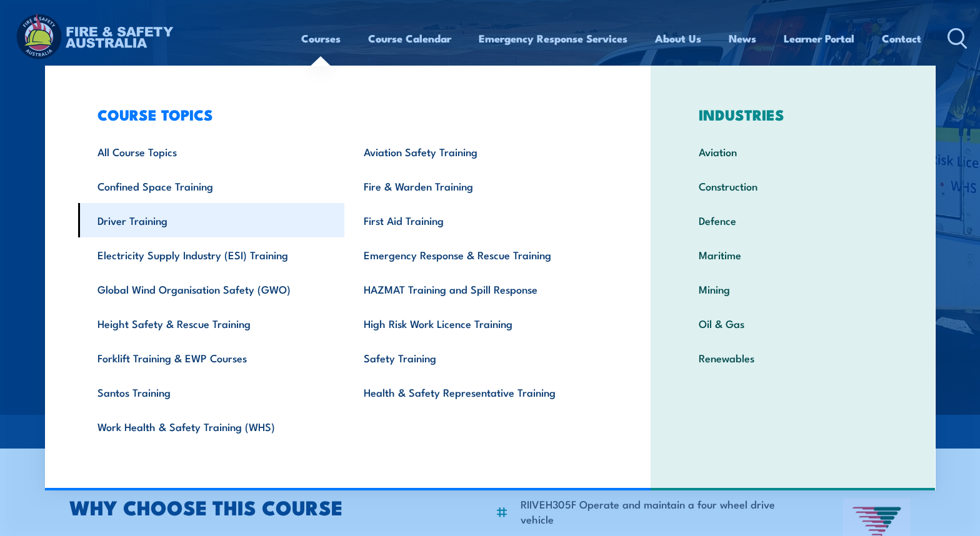  What do you see at coordinates (678, 38) in the screenshot?
I see `a: About Us` at bounding box center [678, 38].